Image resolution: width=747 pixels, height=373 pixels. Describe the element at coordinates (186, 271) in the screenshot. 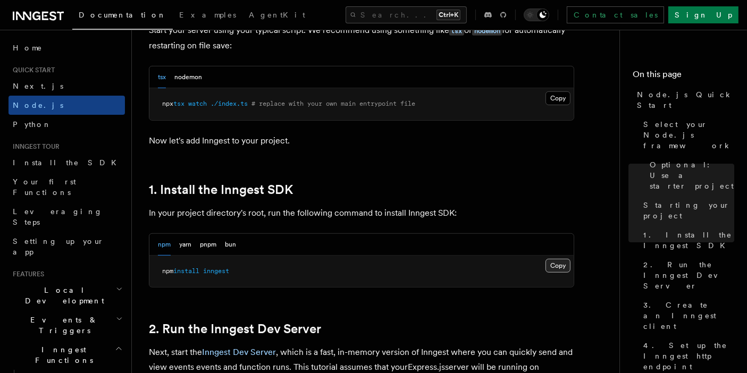

I see `span: install` at that location.